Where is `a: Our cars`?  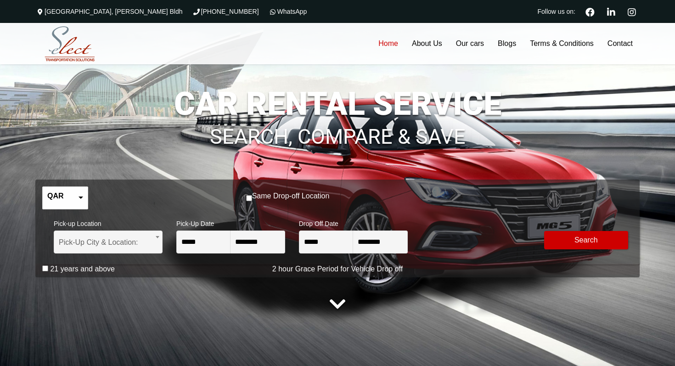 a: Our cars is located at coordinates (470, 44).